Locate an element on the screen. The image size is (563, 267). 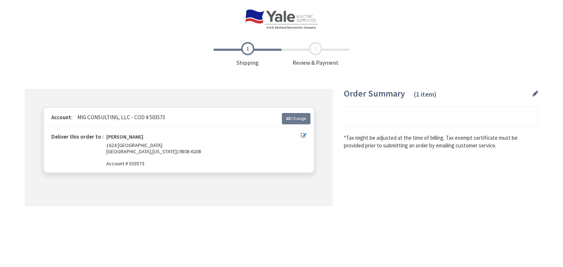
span: Order Summary is located at coordinates (374, 93).